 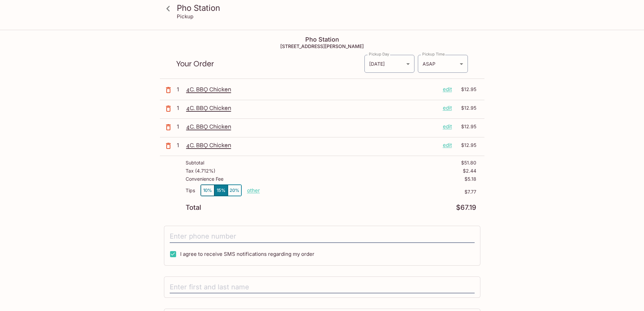 What do you see at coordinates (322, 237) in the screenshot?
I see `input: Enter phone number` at bounding box center [322, 237].